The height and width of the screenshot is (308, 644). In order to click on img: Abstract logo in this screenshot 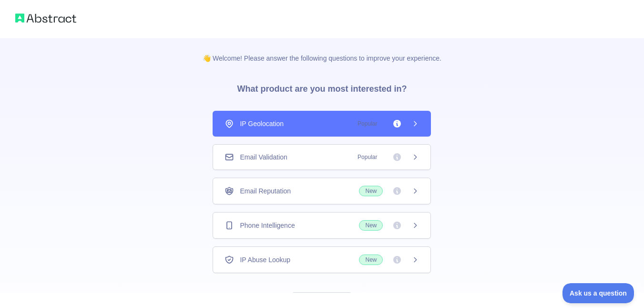, I will do `click(46, 18)`.